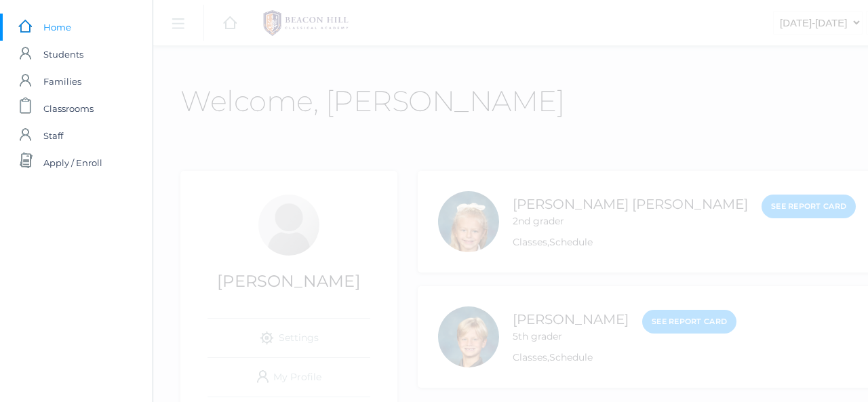 This screenshot has width=868, height=402. Describe the element at coordinates (53, 136) in the screenshot. I see `span: Staff` at that location.